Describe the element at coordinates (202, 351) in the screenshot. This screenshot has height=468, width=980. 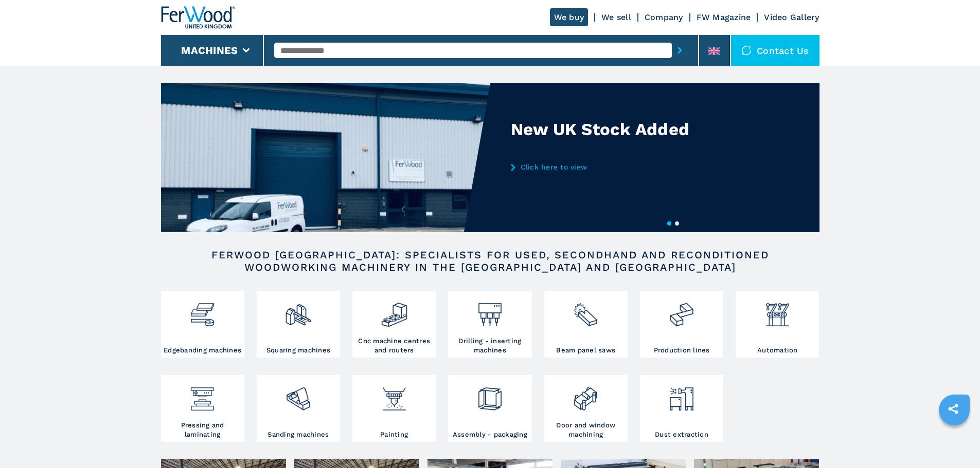
I see `h3: Edgebanding machines` at that location.